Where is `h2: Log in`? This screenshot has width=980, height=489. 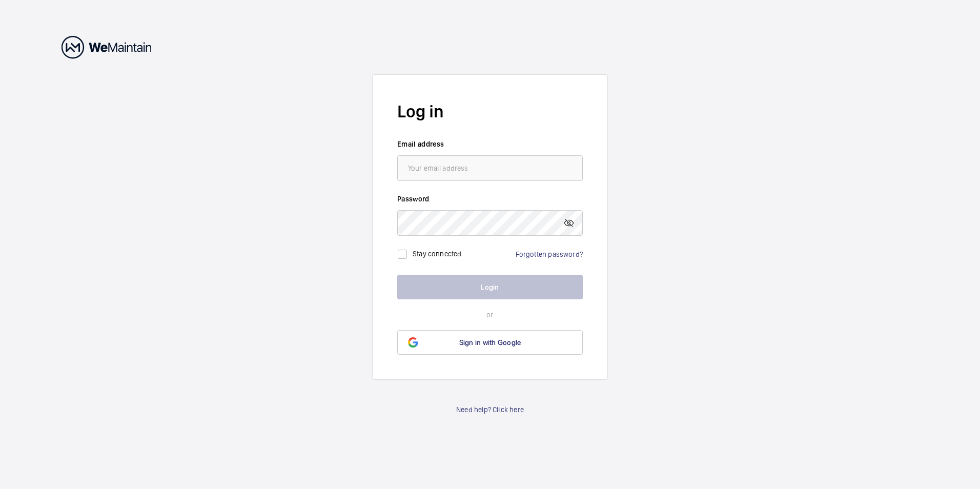
h2: Log in is located at coordinates (490, 111).